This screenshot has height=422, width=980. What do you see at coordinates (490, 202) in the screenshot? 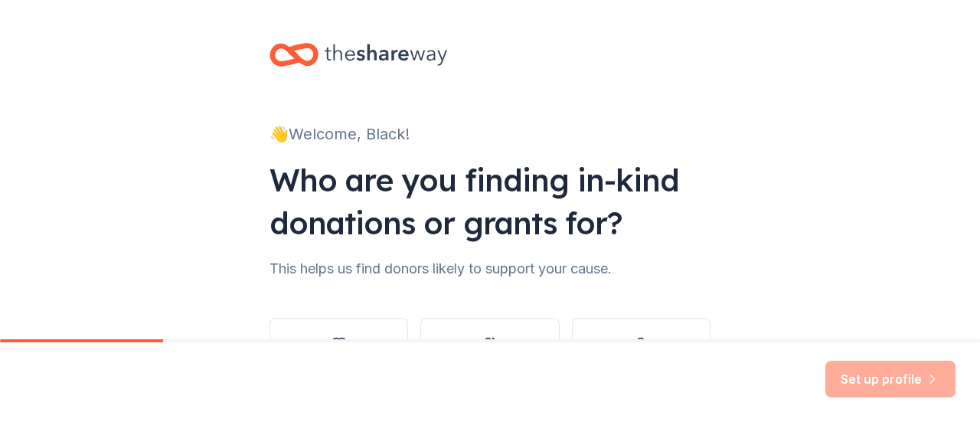
I see `div: Who are you finding in-kind donations or grants for?` at bounding box center [490, 202].